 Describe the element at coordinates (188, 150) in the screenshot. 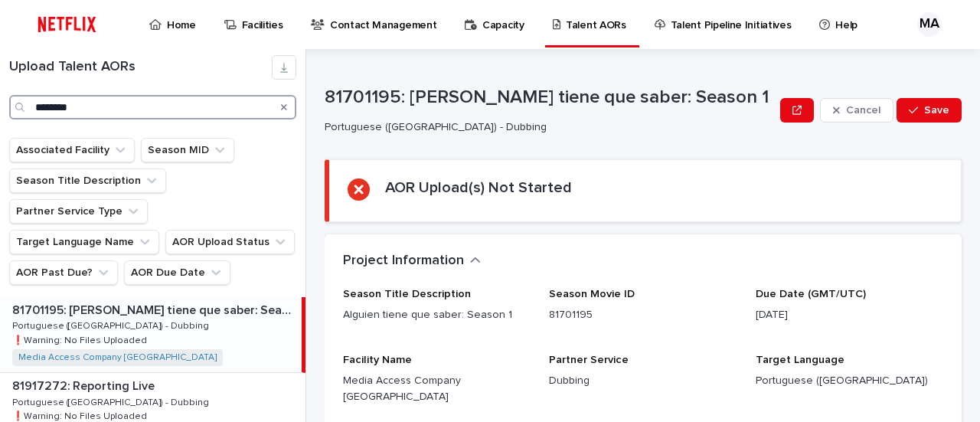

I see `button: Season MID` at that location.